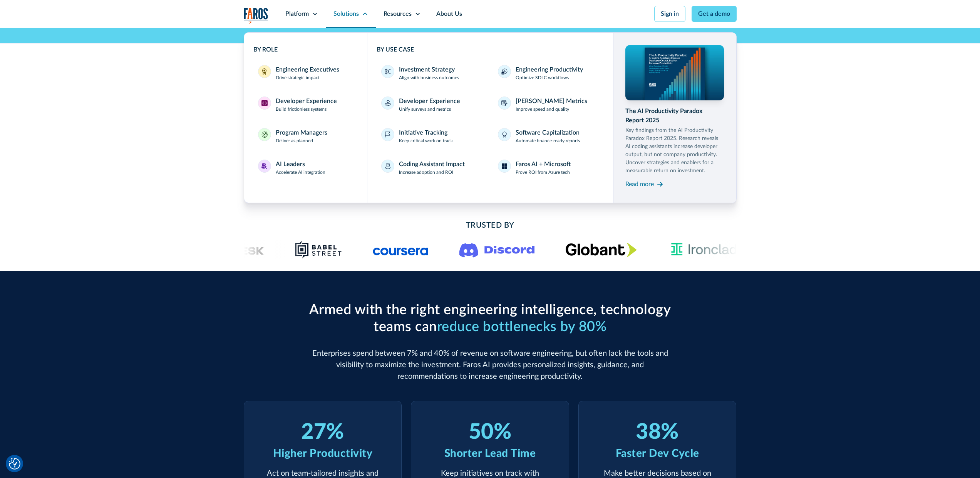 Image resolution: width=980 pixels, height=478 pixels. I want to click on p: Enterprises spend between 7% and 40% of revenue on software engineering, but often lack the tools..., so click(490, 365).